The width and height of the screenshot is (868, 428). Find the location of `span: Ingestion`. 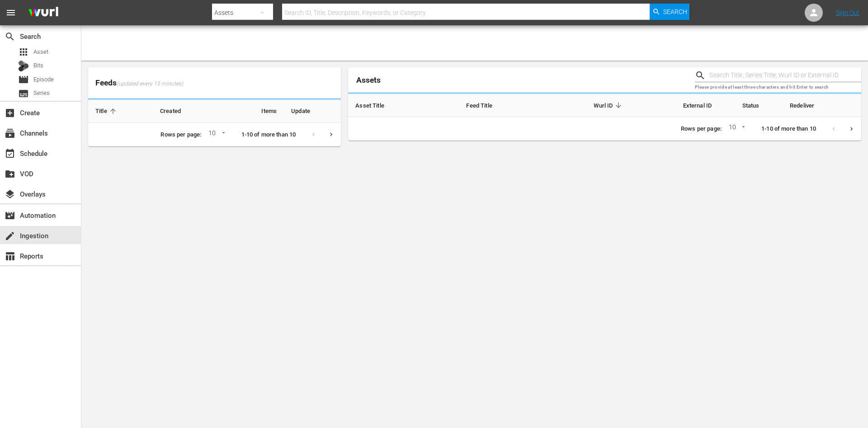

span: Ingestion is located at coordinates (10, 236).